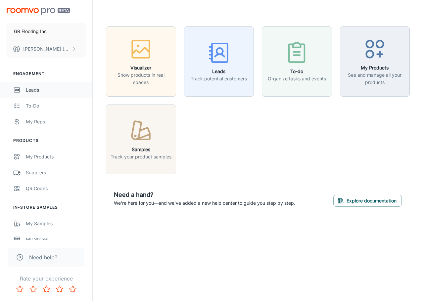  Describe the element at coordinates (141, 62) in the screenshot. I see `button: VisualizerShow products in real spaces` at that location.